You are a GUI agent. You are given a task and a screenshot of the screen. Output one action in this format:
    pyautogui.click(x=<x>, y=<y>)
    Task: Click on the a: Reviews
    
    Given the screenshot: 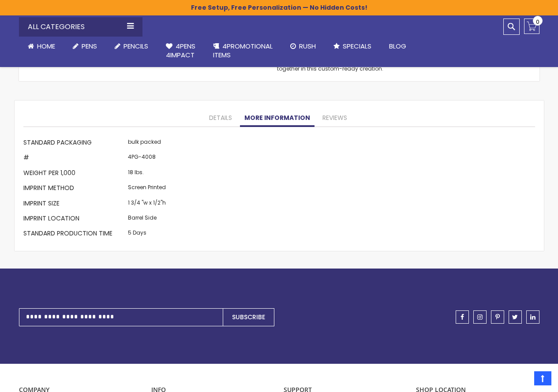 What is the action you would take?
    pyautogui.click(x=335, y=118)
    